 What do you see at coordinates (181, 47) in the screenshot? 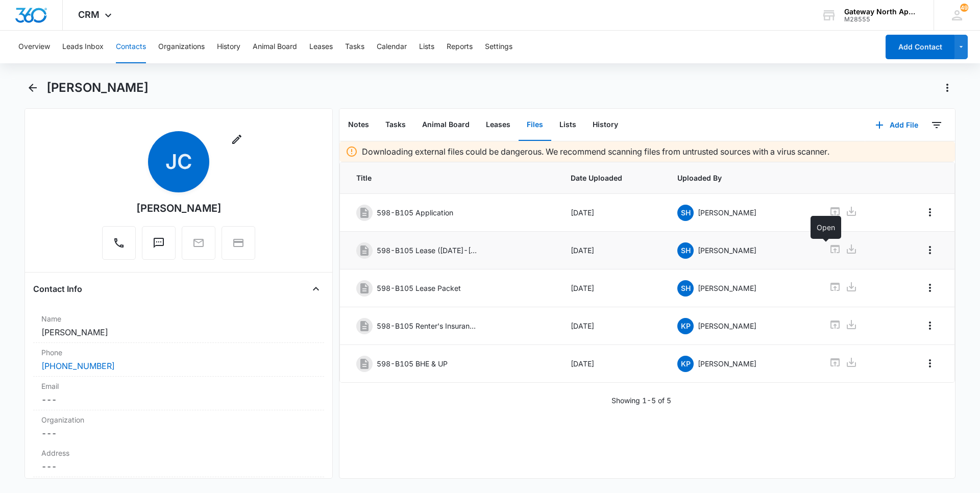
I see `button: Organizations` at bounding box center [181, 47].